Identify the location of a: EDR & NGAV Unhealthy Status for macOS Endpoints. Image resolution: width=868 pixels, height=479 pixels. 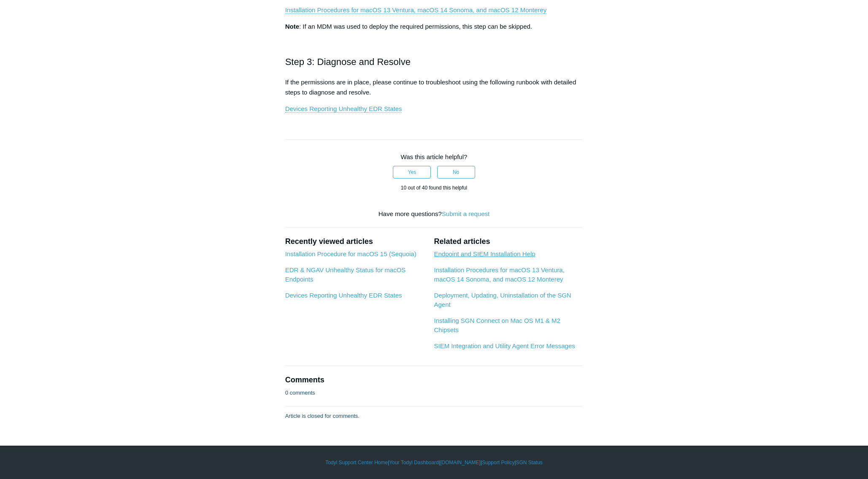
(346, 275).